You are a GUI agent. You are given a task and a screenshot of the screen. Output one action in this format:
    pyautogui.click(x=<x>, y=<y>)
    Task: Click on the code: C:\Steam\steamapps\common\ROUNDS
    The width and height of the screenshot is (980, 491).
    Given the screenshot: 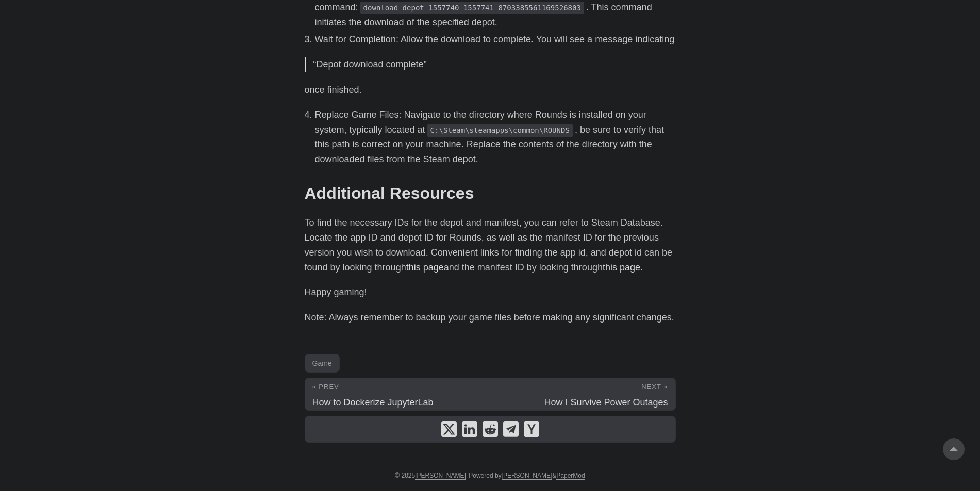 What is the action you would take?
    pyautogui.click(x=500, y=130)
    